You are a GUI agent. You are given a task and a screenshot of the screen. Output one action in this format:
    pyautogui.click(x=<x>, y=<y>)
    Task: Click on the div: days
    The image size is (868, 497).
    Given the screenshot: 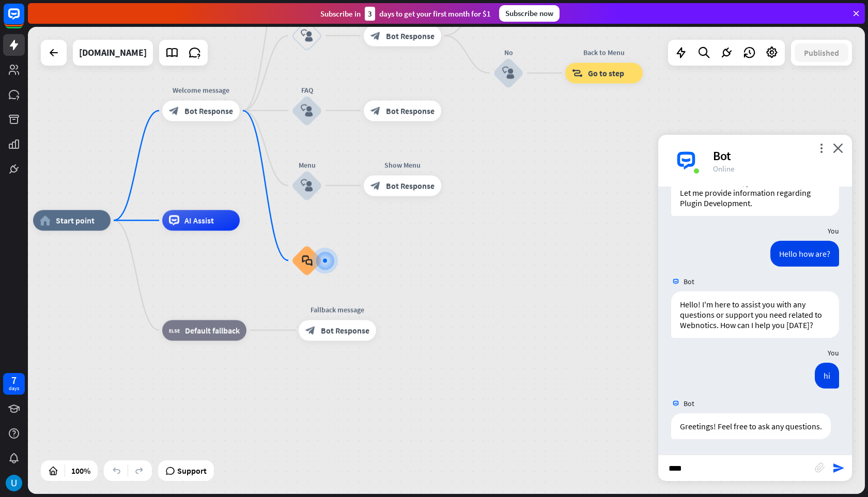 What is the action you would take?
    pyautogui.click(x=14, y=389)
    